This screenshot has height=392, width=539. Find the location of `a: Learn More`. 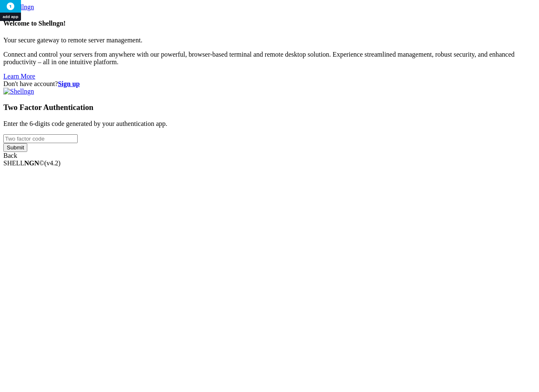

a: Learn More is located at coordinates (19, 76).